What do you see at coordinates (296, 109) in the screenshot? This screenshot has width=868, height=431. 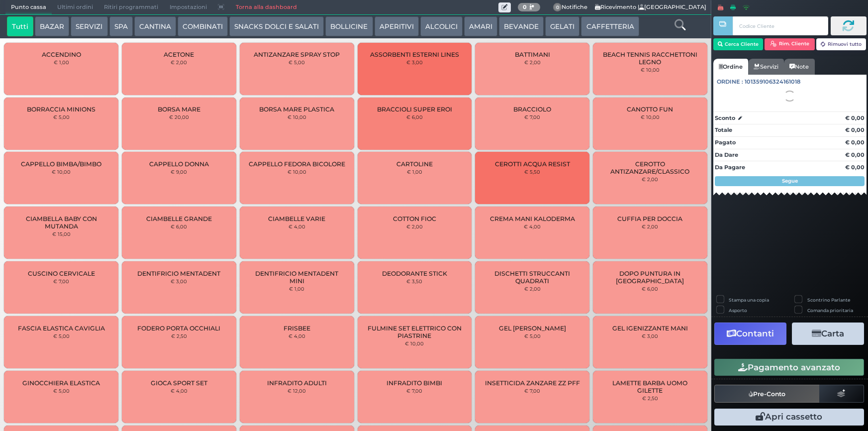 I see `span: BORSA MARE PLASTICA` at bounding box center [296, 109].